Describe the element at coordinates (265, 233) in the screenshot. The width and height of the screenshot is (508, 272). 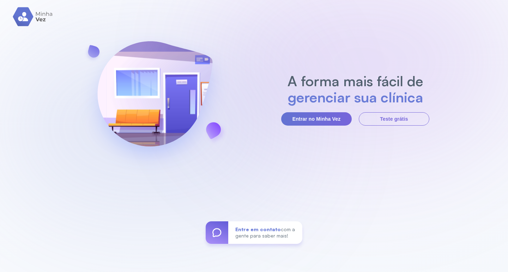
I see `div: com a gente para saber mais!` at that location.